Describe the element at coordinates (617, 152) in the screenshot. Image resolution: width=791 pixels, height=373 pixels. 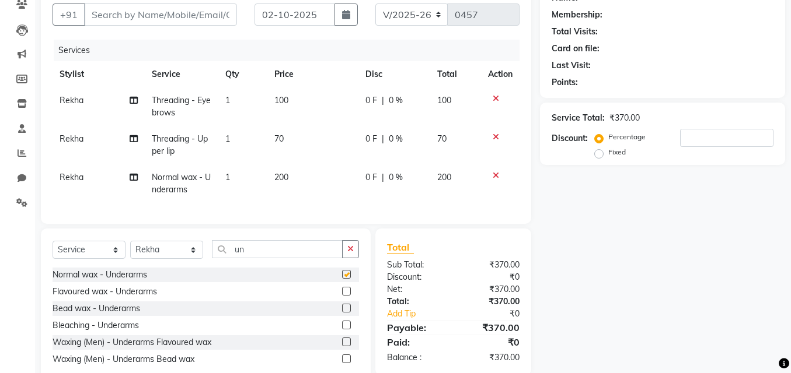
I see `label: Fixed` at that location.